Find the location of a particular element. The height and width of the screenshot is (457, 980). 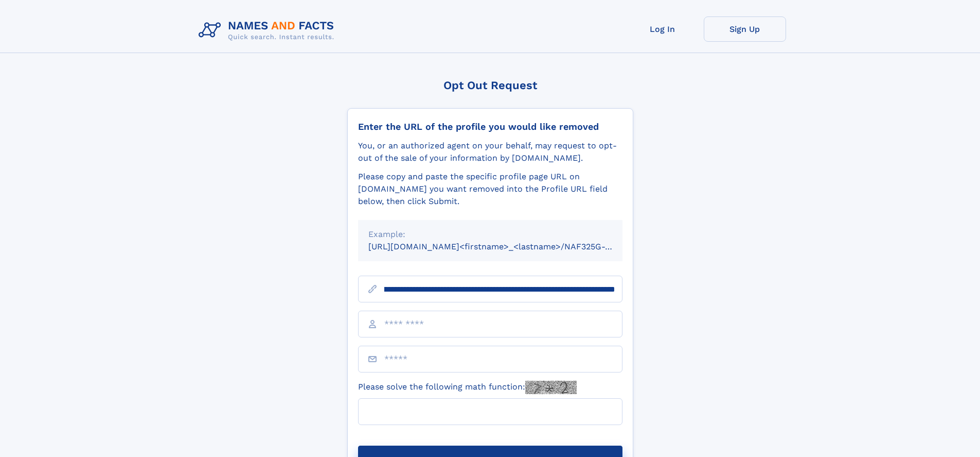

div: Opt Out Request is located at coordinates (490, 85).